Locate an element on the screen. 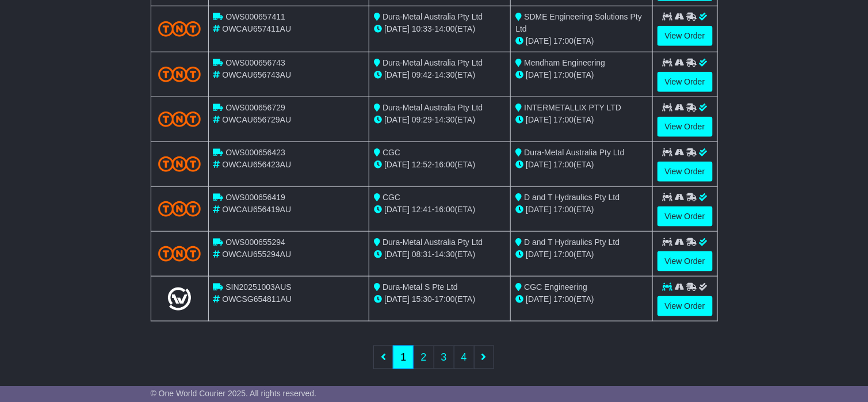 The height and width of the screenshot is (402, 868). a: 1 is located at coordinates (403, 357).